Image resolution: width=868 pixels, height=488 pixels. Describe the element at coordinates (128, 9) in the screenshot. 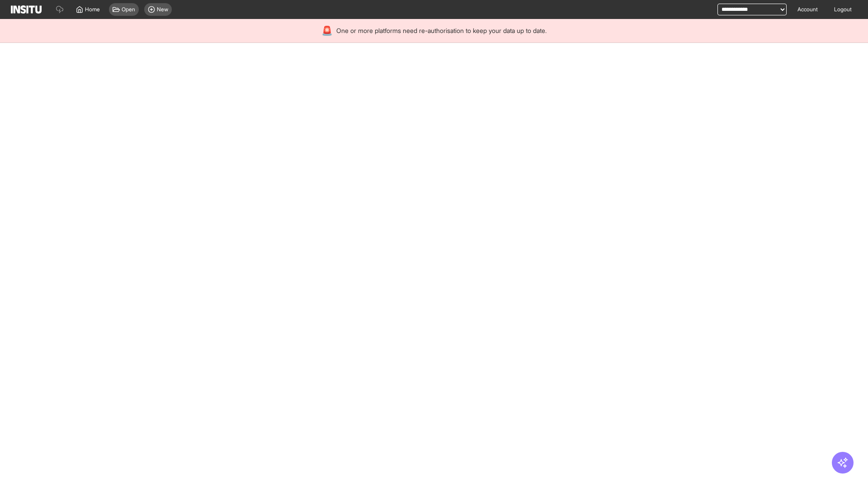

I see `span: Open` at that location.